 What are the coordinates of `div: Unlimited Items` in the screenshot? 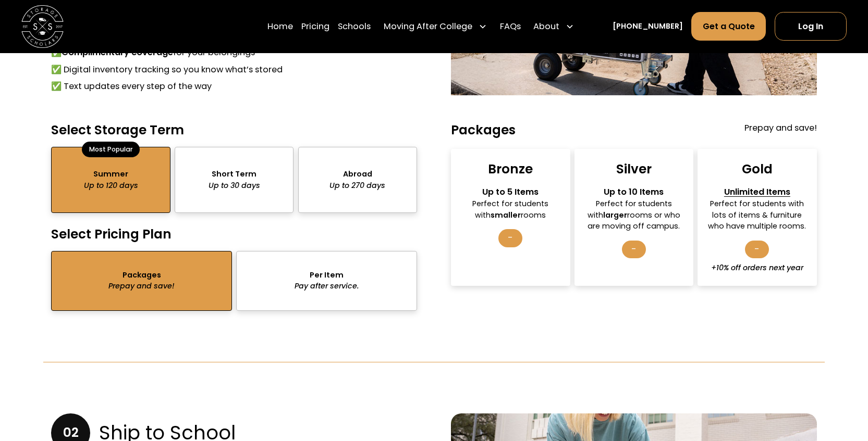 It's located at (757, 192).